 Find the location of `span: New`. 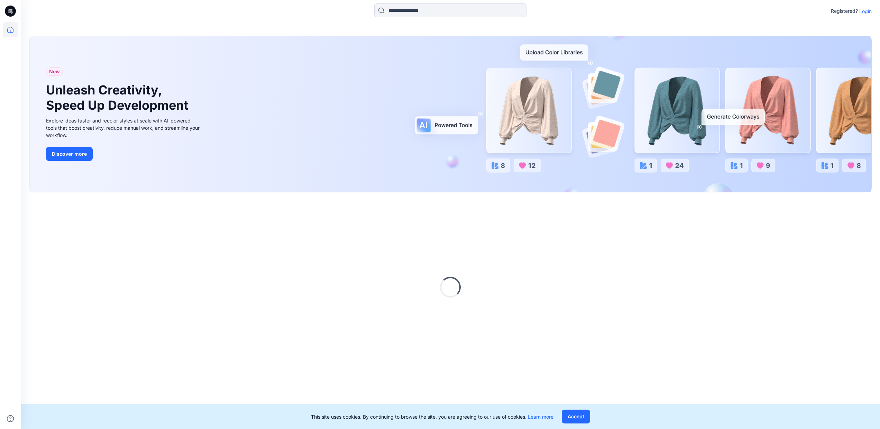

span: New is located at coordinates (54, 72).